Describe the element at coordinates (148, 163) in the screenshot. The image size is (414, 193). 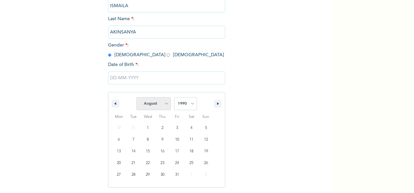
I see `button: 22` at that location.